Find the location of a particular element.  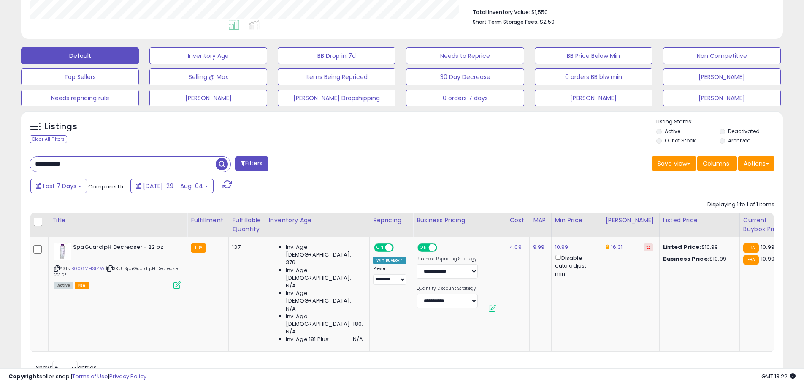

a: B006MHSL4W is located at coordinates (88, 268).